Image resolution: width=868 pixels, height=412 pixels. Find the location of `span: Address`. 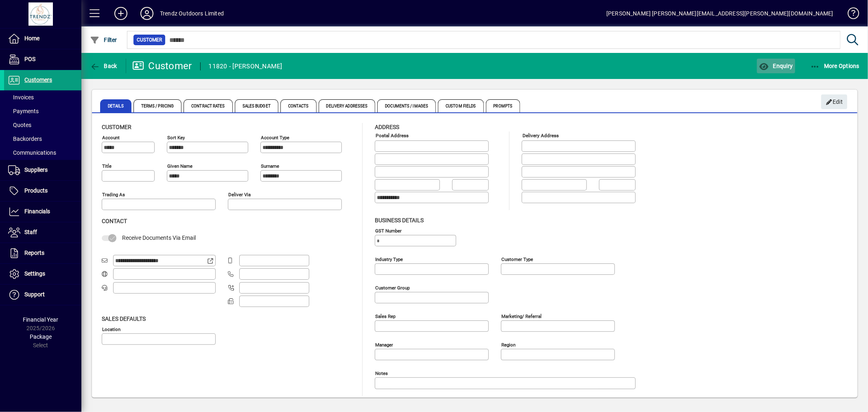

span: Address is located at coordinates (387, 127).